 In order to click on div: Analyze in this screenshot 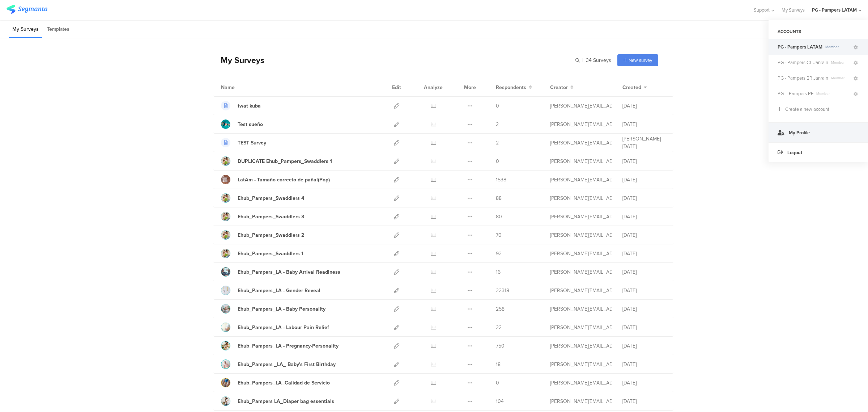, I will do `click(434, 88)`.